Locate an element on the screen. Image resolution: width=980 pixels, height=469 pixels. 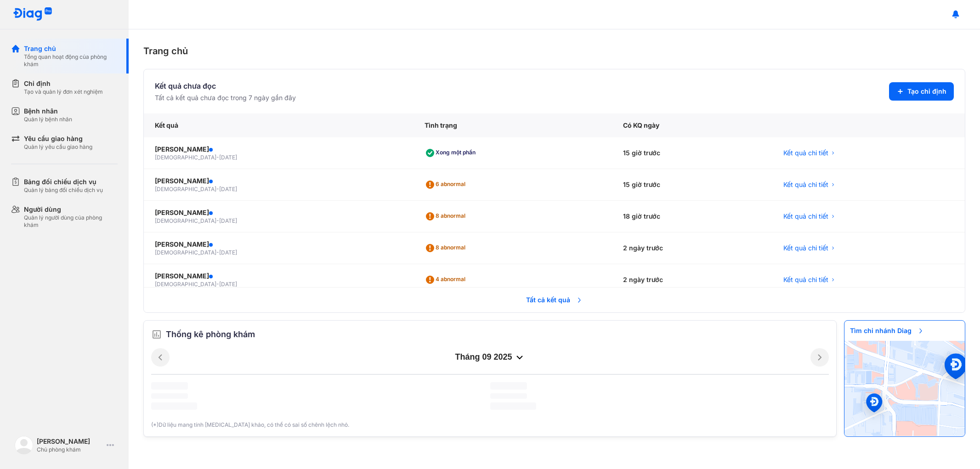
div: 4 abnormal is located at coordinates (447, 280).